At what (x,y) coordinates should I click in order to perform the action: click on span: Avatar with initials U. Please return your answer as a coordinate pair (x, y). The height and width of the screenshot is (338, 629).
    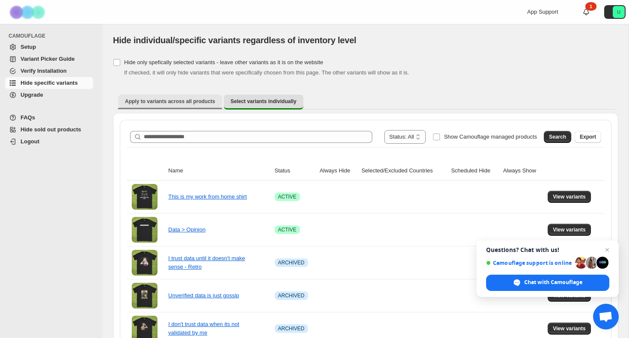
    Looking at the image, I should click on (619, 12).